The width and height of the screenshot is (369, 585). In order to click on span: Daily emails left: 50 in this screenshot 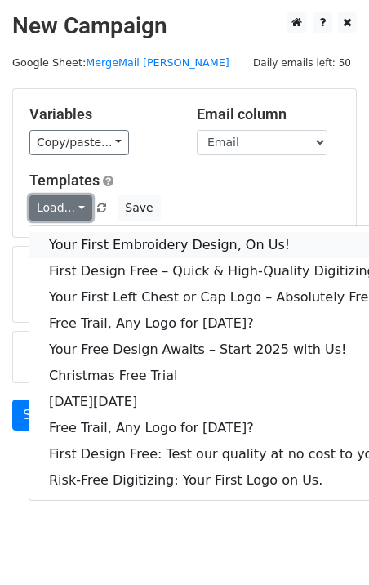, I will do `click(302, 63)`.